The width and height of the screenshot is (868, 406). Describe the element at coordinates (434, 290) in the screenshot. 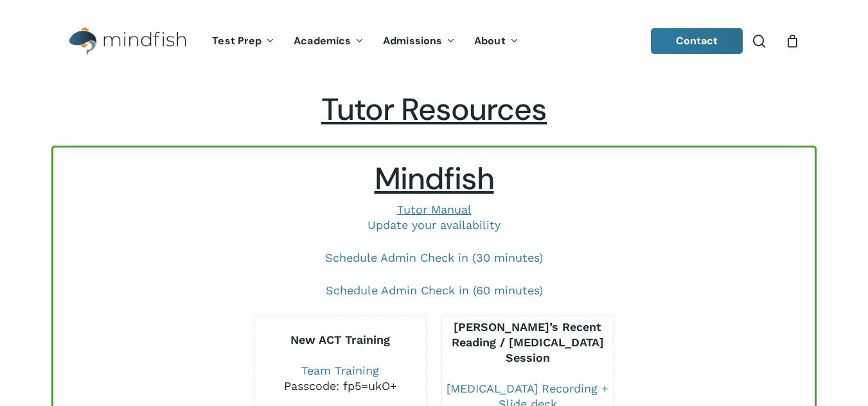

I see `a: Schedule Admin Check in (60 minutes)` at that location.